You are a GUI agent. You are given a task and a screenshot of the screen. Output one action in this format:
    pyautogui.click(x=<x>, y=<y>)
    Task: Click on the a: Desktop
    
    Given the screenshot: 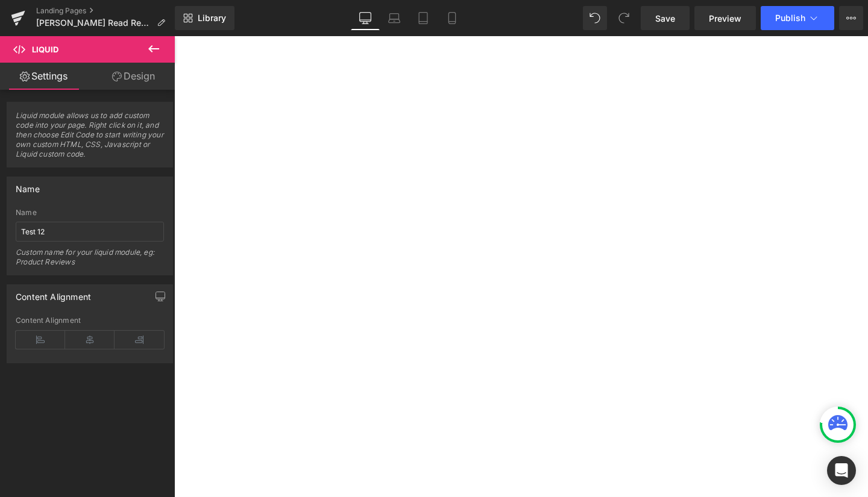 What is the action you would take?
    pyautogui.click(x=365, y=18)
    